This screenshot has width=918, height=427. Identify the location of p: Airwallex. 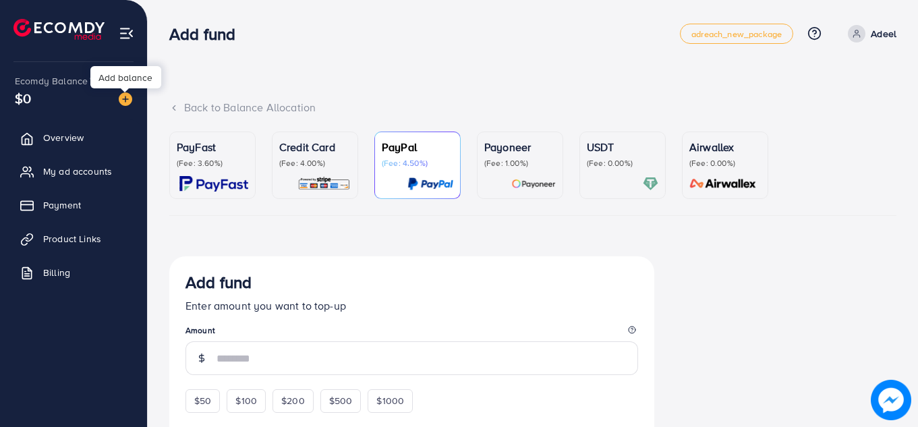
(725, 147).